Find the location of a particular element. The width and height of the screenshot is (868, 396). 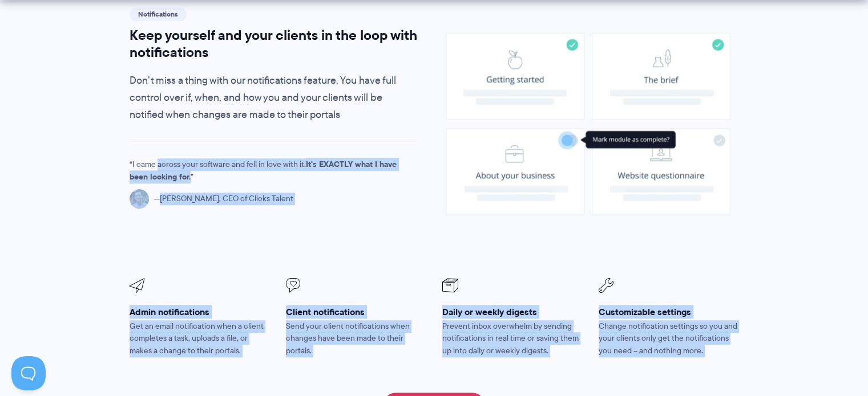

p: Send your client notifications when changes have been made to their portals. is located at coordinates (356, 339).